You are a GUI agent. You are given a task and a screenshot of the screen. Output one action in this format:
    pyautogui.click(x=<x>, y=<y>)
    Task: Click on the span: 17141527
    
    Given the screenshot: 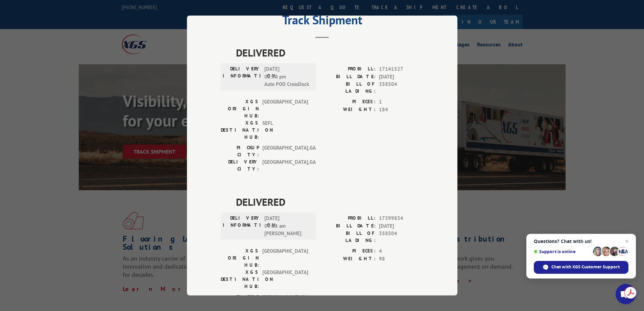 What is the action you would take?
    pyautogui.click(x=401, y=69)
    